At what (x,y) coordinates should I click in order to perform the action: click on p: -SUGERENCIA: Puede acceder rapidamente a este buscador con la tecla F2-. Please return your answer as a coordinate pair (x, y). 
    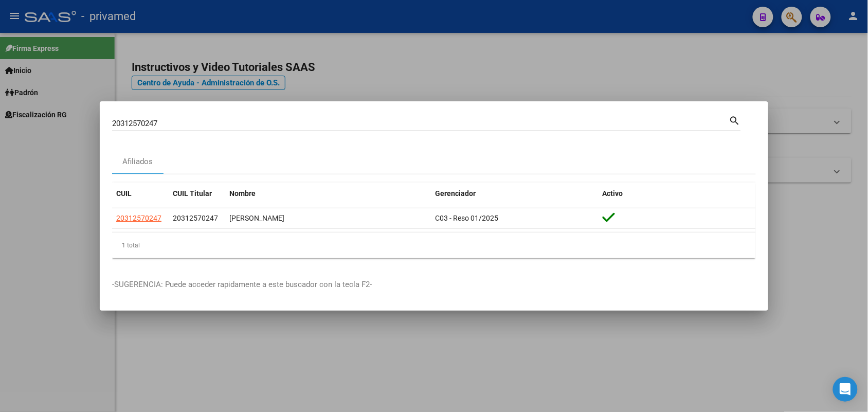
    Looking at the image, I should click on (434, 284).